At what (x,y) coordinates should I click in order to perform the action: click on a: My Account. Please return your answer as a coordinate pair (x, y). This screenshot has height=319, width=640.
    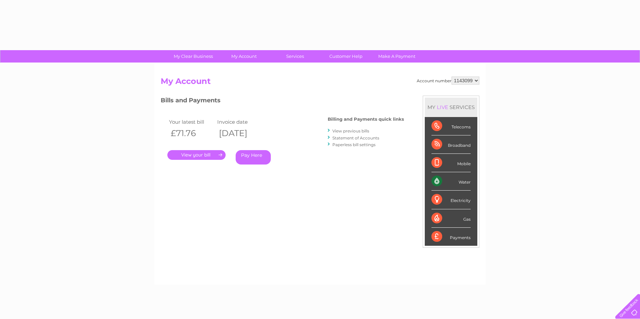
    Looking at the image, I should click on (244, 56).